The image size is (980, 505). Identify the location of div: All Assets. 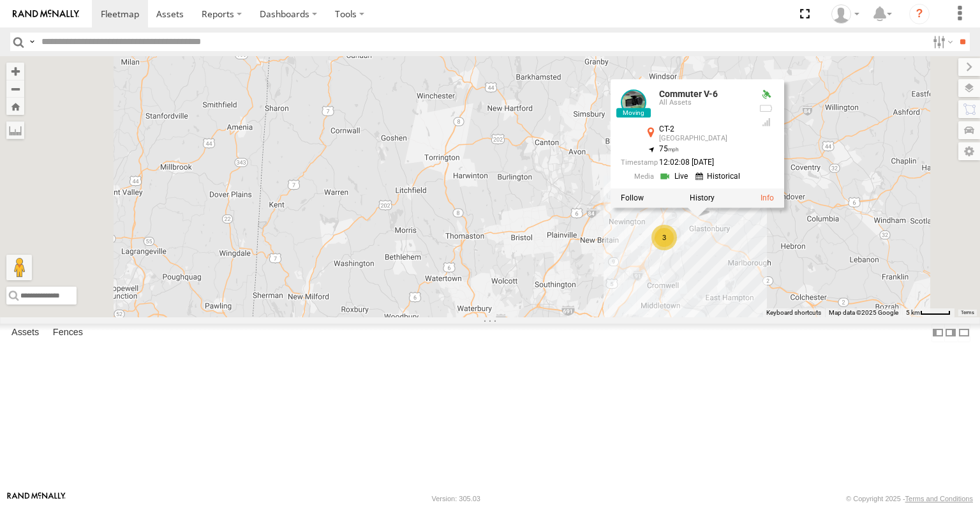
(704, 103).